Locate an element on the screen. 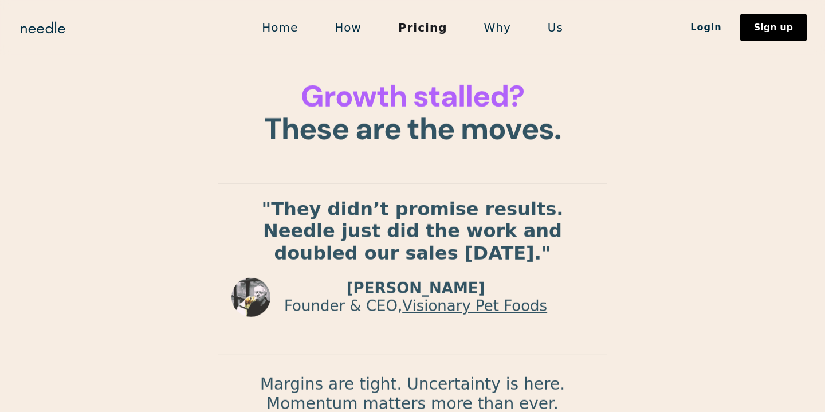 This screenshot has width=825, height=412. a: How is located at coordinates (348, 28).